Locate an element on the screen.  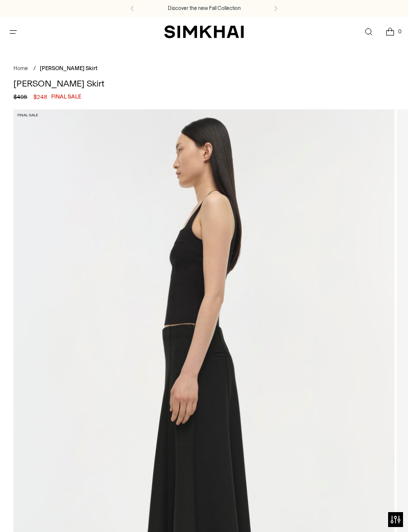
nav: breadcrumbs is located at coordinates (204, 68).